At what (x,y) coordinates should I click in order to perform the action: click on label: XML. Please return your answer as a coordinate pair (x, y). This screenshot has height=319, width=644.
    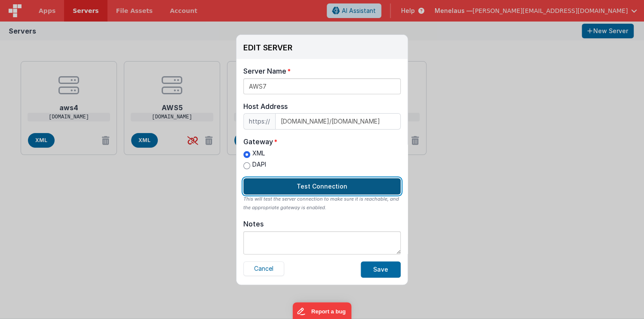
    Looking at the image, I should click on (255, 153).